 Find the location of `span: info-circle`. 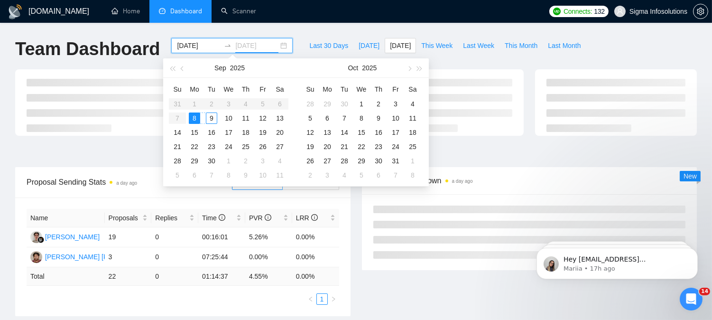

span: info-circle is located at coordinates (315, 217).